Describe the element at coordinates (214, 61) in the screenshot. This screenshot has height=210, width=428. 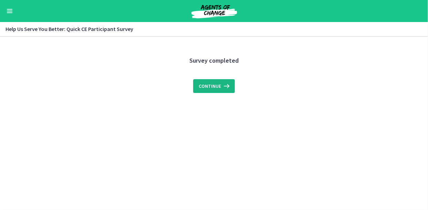
I see `h3: Survey completed` at that location.